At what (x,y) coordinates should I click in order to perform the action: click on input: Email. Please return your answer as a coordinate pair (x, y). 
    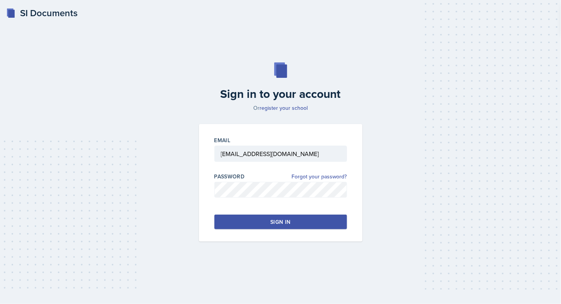
    Looking at the image, I should click on (281, 154).